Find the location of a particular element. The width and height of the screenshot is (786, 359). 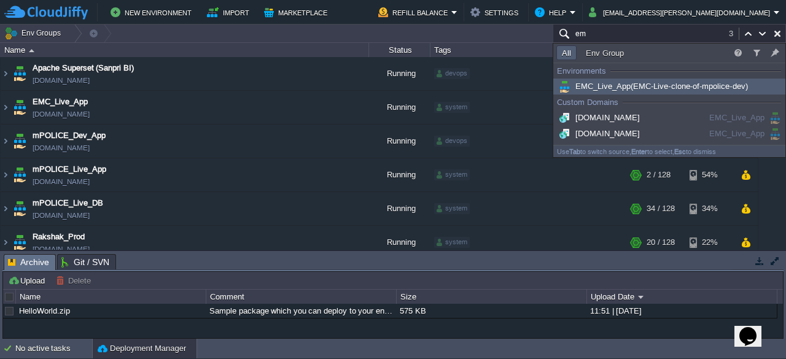

a: mPOLICE_Dev_App is located at coordinates (69, 136).